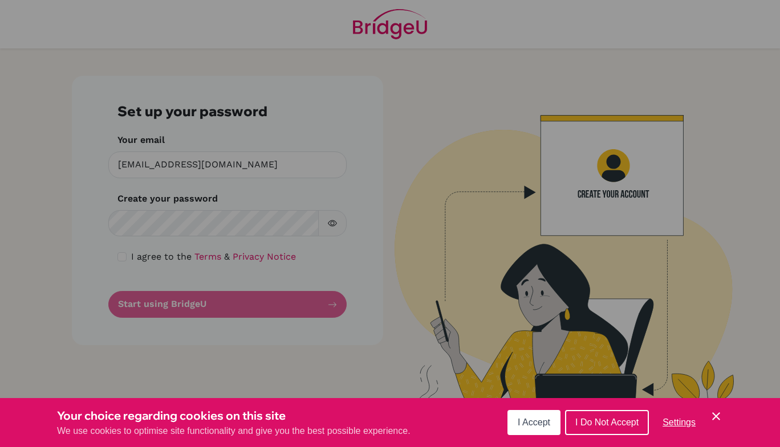 The height and width of the screenshot is (447, 780). What do you see at coordinates (234, 416) in the screenshot?
I see `h3: Your choice regarding cookies on this site` at bounding box center [234, 416].